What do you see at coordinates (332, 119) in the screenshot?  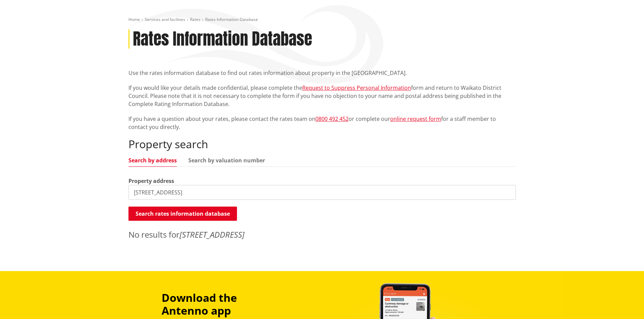 I see `a: 0800 492 452` at bounding box center [332, 119].